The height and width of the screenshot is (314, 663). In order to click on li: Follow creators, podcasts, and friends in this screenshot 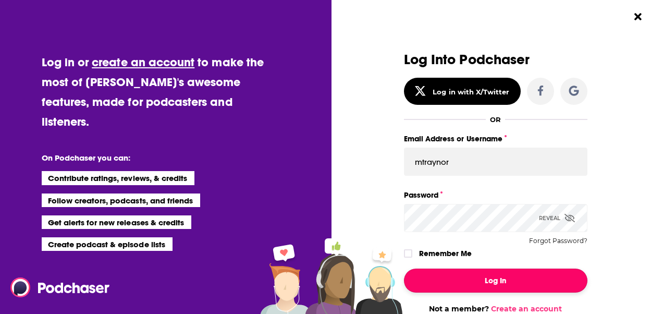, I will do `click(121, 200)`.